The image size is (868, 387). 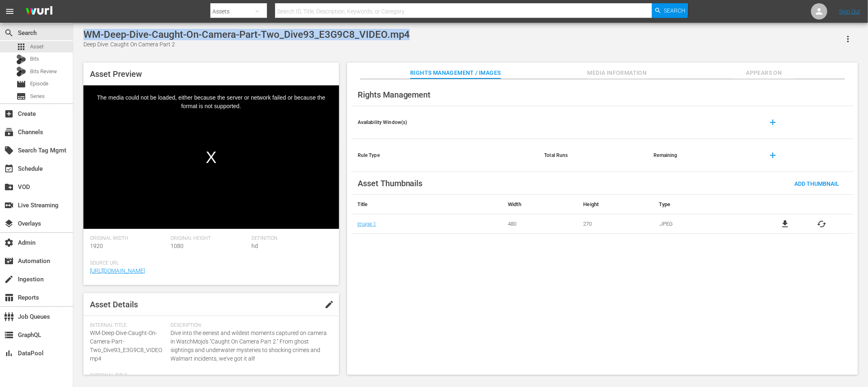 I want to click on span: Job Queues, so click(x=9, y=316).